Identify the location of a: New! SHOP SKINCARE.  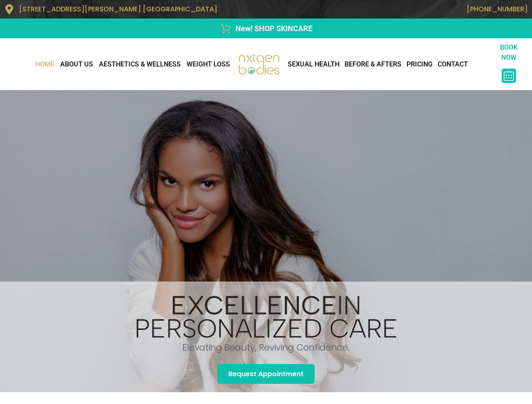
(266, 28).